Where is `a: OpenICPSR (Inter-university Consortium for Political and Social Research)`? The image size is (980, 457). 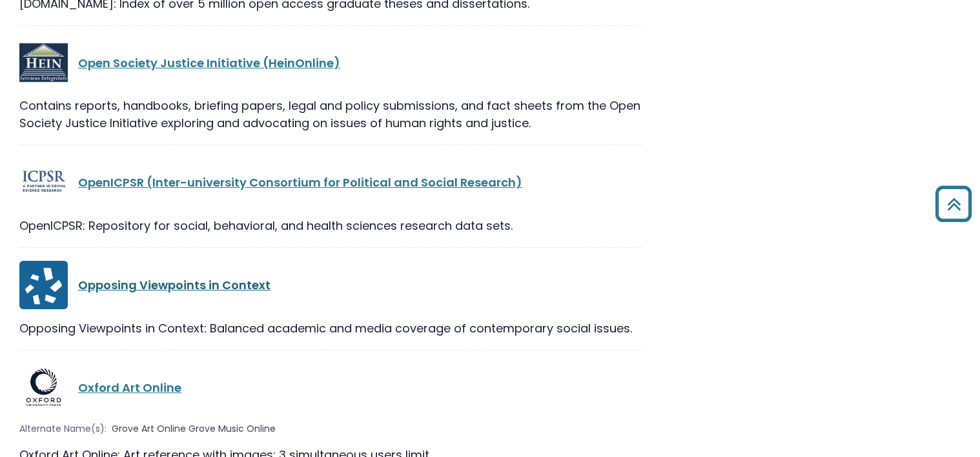
a: OpenICPSR (Inter-university Consortium for Political and Social Research) is located at coordinates (300, 182).